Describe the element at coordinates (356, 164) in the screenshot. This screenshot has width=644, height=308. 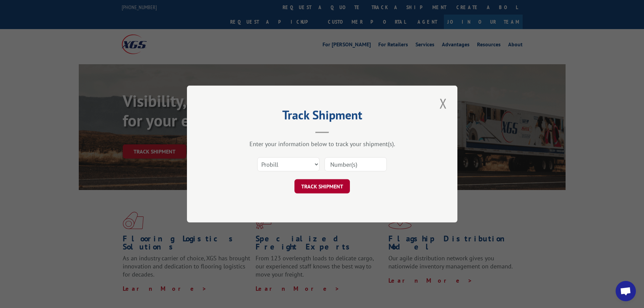
I see `input: Number(s)` at that location.